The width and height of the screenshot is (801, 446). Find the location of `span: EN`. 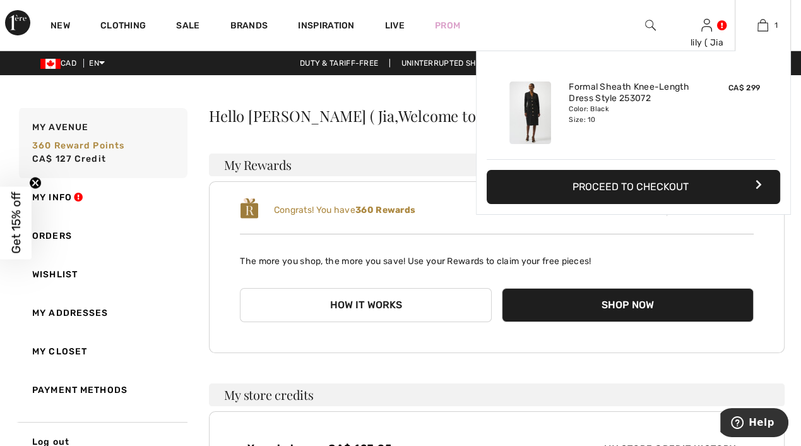

span: EN is located at coordinates (97, 63).